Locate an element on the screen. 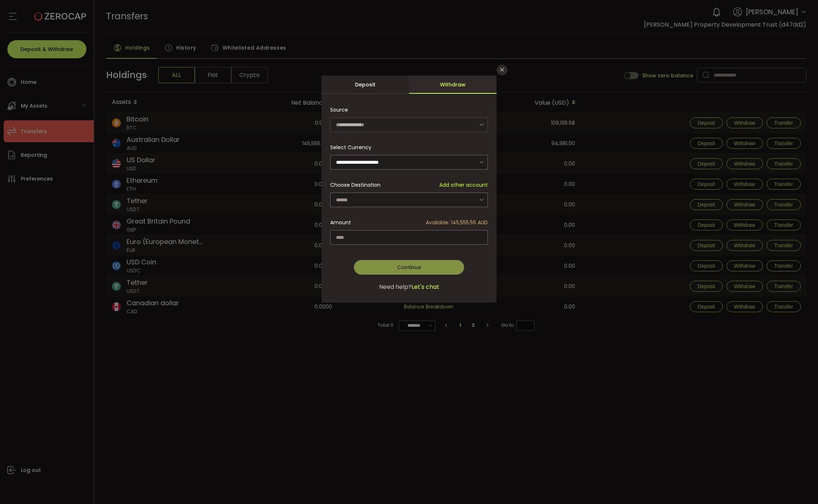  div: Chat Widget is located at coordinates (800, 486).